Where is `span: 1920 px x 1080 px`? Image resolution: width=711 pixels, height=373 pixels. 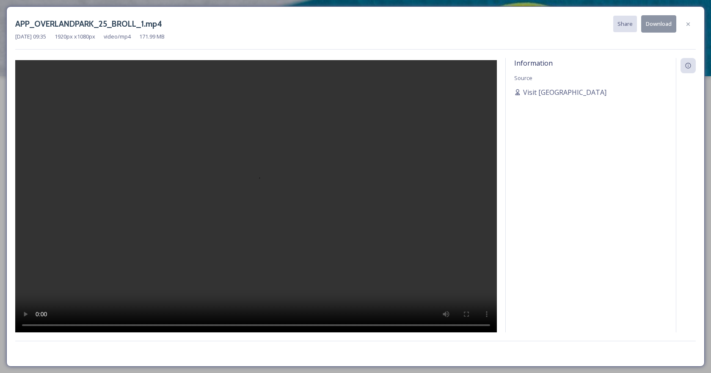 span: 1920 px x 1080 px is located at coordinates (75, 36).